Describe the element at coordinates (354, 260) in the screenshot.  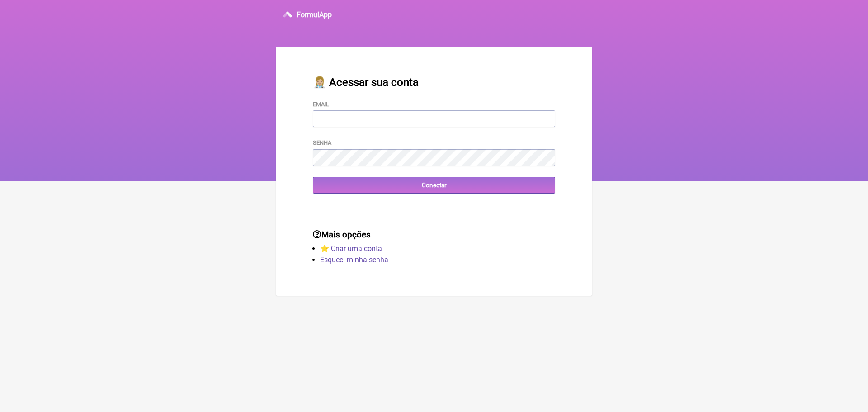
I see `a: Esqueci minha senha` at that location.